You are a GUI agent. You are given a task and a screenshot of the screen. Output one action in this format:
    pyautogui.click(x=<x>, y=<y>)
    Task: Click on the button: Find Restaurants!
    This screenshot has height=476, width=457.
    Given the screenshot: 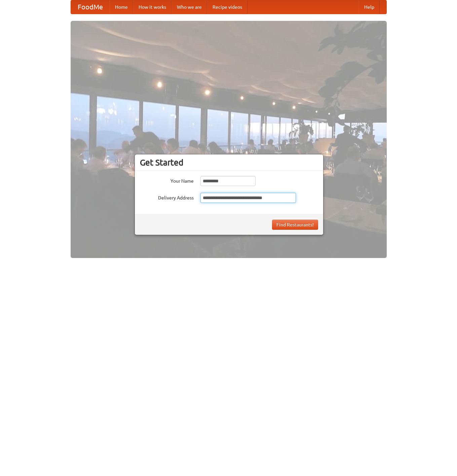 What is the action you would take?
    pyautogui.click(x=295, y=225)
    